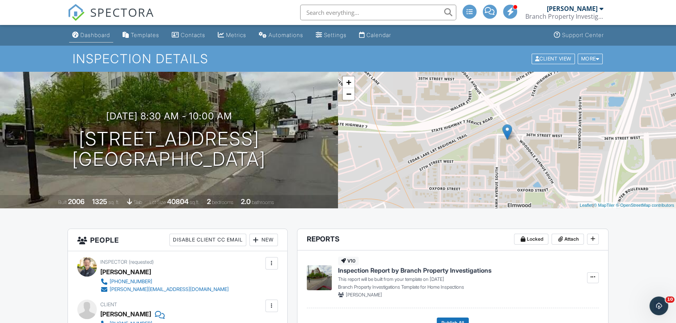 The image size is (676, 323). I want to click on span: SPECTORA, so click(122, 12).